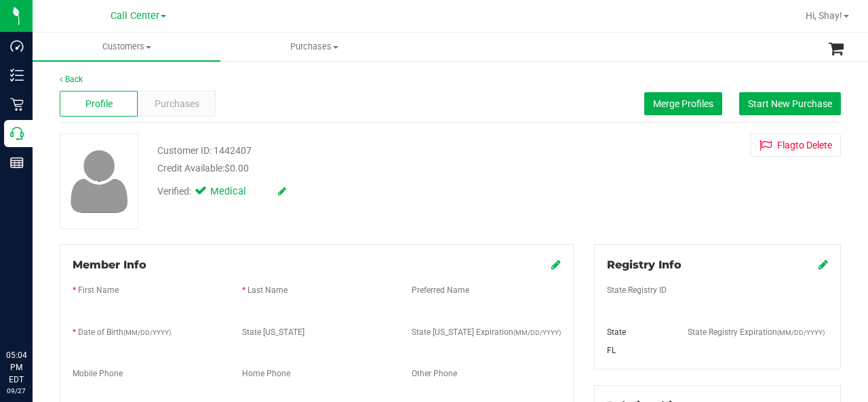 Image resolution: width=868 pixels, height=402 pixels. What do you see at coordinates (637, 351) in the screenshot?
I see `div: FL` at bounding box center [637, 351].